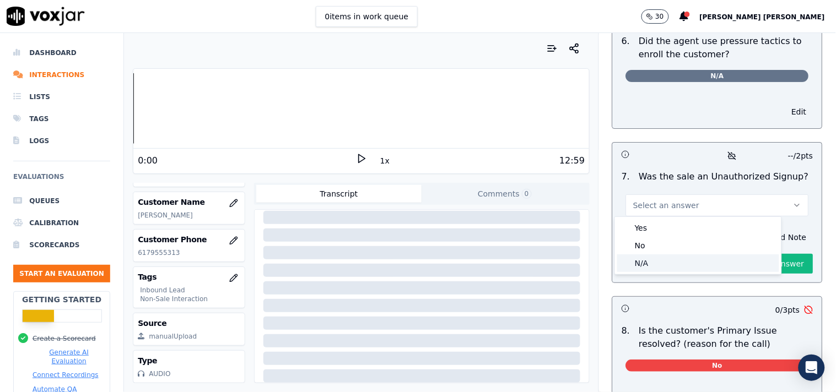  What do you see at coordinates (64, 339) in the screenshot?
I see `button: Create a Scorecard` at bounding box center [64, 339].